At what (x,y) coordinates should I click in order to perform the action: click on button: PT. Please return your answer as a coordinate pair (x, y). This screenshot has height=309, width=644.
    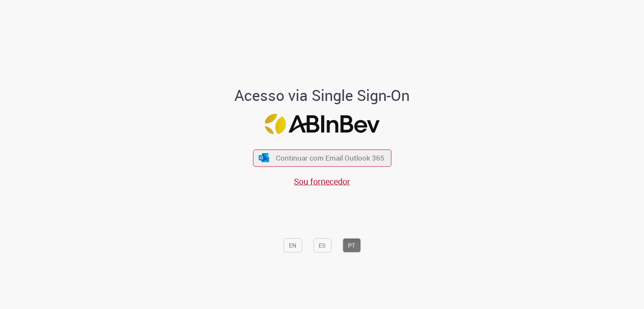
    Looking at the image, I should click on (351, 246).